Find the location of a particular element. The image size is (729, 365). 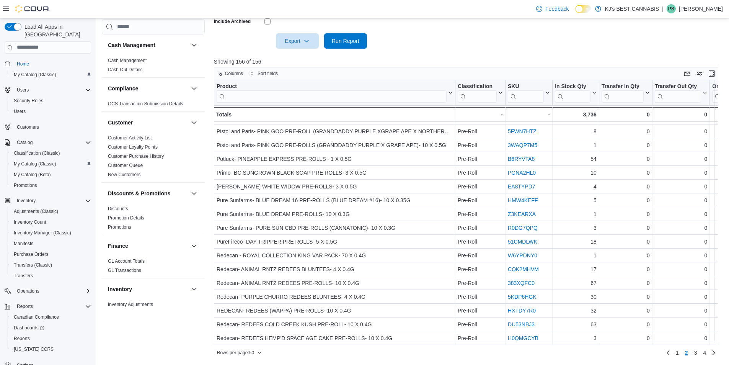

span: Operations is located at coordinates (28, 291).